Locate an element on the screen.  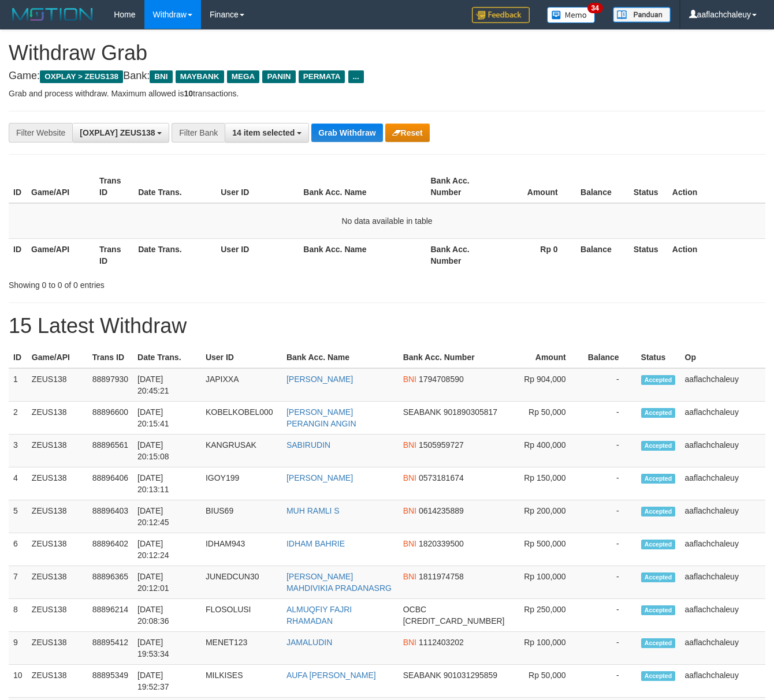
th: Amount is located at coordinates (546, 358).